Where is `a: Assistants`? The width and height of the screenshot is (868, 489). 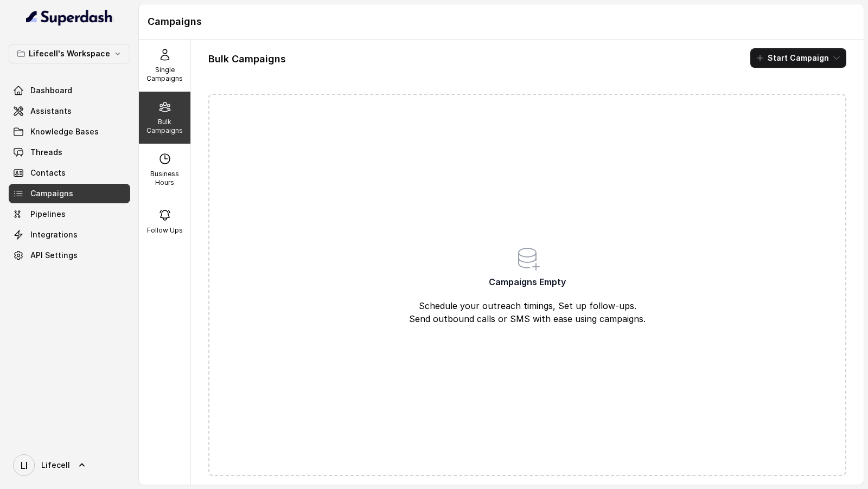
a: Assistants is located at coordinates (69, 111).